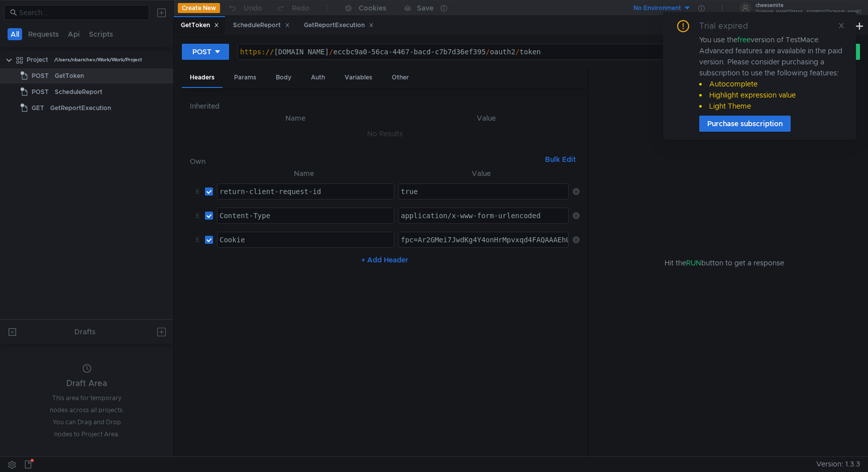 The width and height of the screenshot is (868, 472). I want to click on div: Auth, so click(318, 77).